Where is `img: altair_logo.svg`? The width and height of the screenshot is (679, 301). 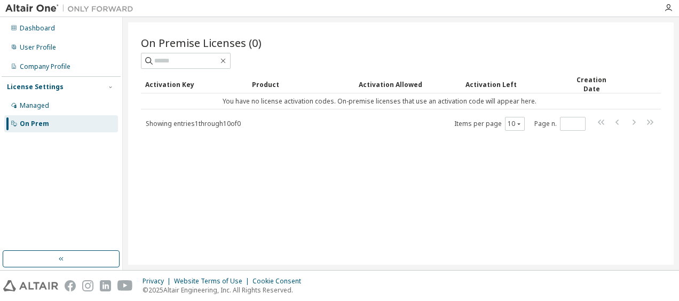
img: altair_logo.svg is located at coordinates (30, 286).